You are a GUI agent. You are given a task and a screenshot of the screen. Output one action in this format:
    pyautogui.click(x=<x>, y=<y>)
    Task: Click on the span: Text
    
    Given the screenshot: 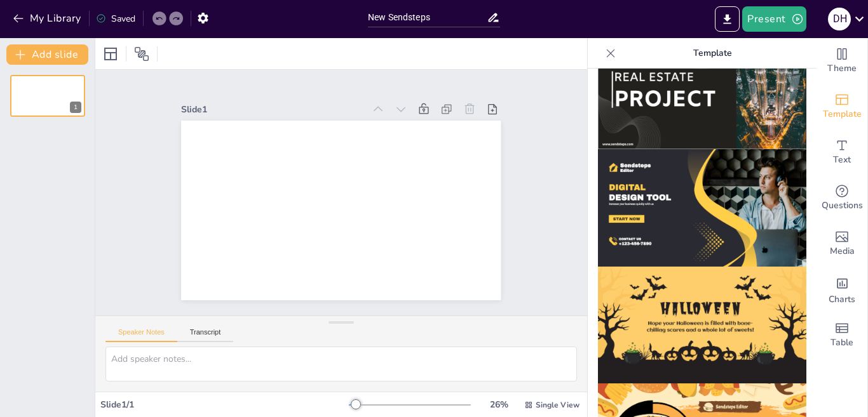 What is the action you would take?
    pyautogui.click(x=842, y=160)
    